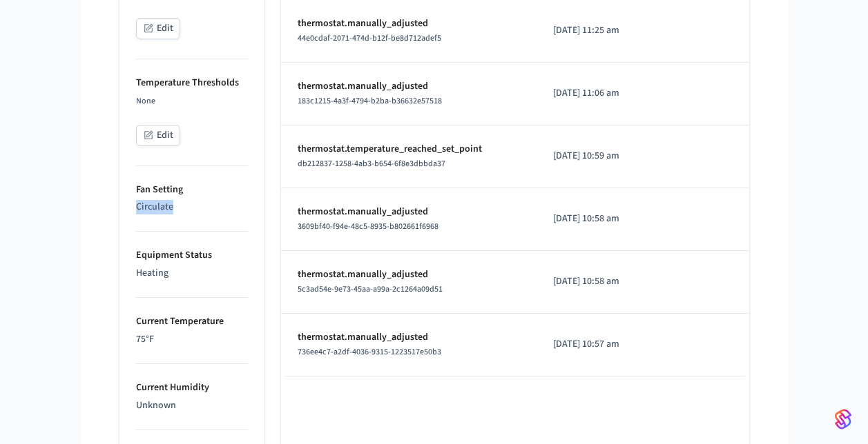 The image size is (868, 444). Describe the element at coordinates (146, 101) in the screenshot. I see `span: None` at that location.